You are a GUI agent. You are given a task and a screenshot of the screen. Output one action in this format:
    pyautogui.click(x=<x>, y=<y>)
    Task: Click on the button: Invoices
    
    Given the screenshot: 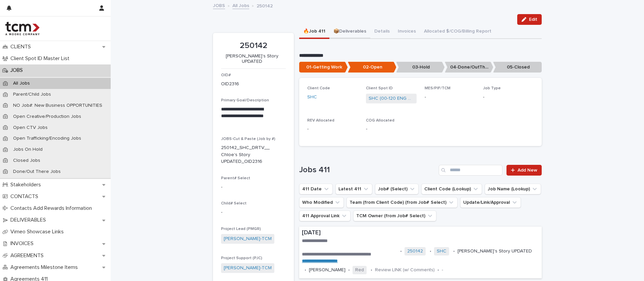 What is the action you would take?
    pyautogui.click(x=407, y=32)
    